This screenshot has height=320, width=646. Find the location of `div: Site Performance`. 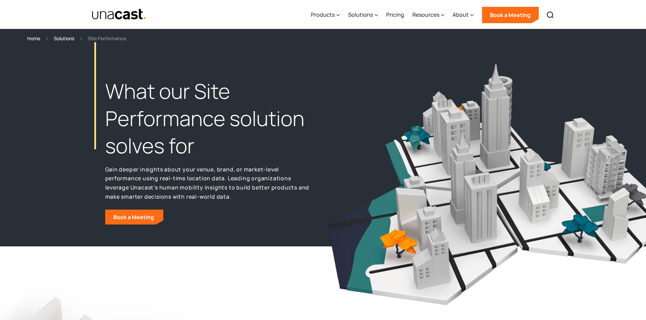

div: Site Performance is located at coordinates (107, 38).